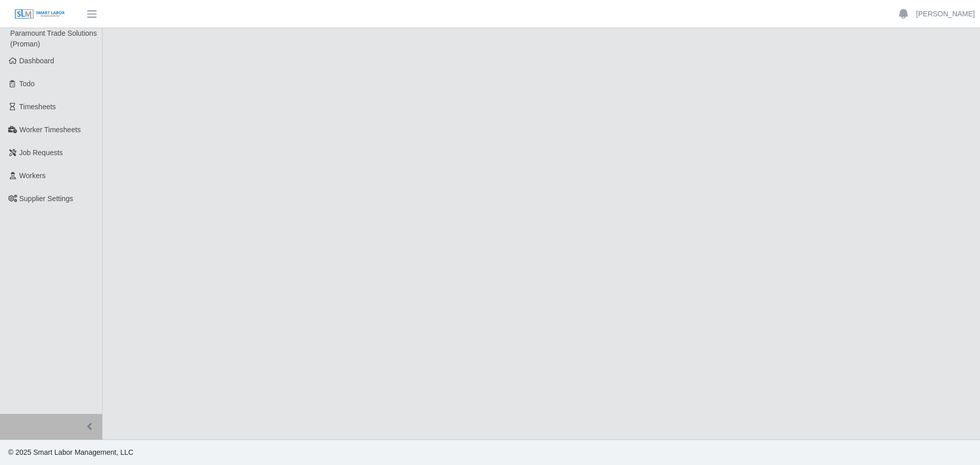 The width and height of the screenshot is (980, 465). What do you see at coordinates (39, 14) in the screenshot?
I see `img: SLM Logo` at bounding box center [39, 14].